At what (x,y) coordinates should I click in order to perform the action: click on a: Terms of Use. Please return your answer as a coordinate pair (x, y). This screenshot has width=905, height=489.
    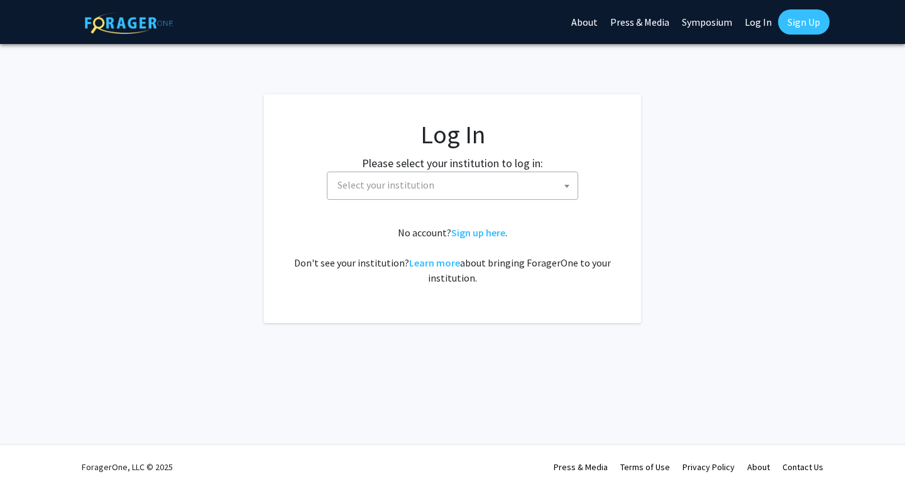
    Looking at the image, I should click on (645, 467).